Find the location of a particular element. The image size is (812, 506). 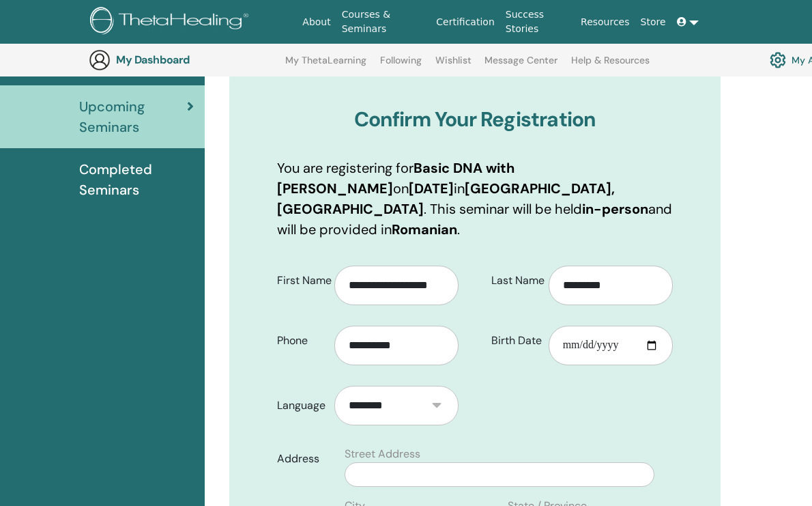

a: About is located at coordinates (316, 22).